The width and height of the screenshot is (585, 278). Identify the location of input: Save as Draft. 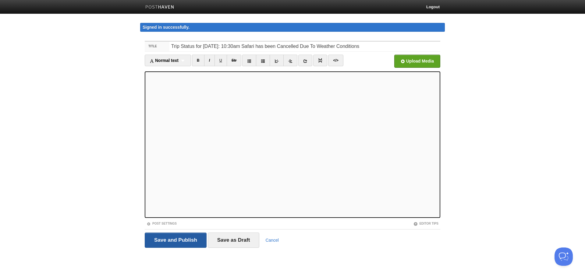
(234, 240).